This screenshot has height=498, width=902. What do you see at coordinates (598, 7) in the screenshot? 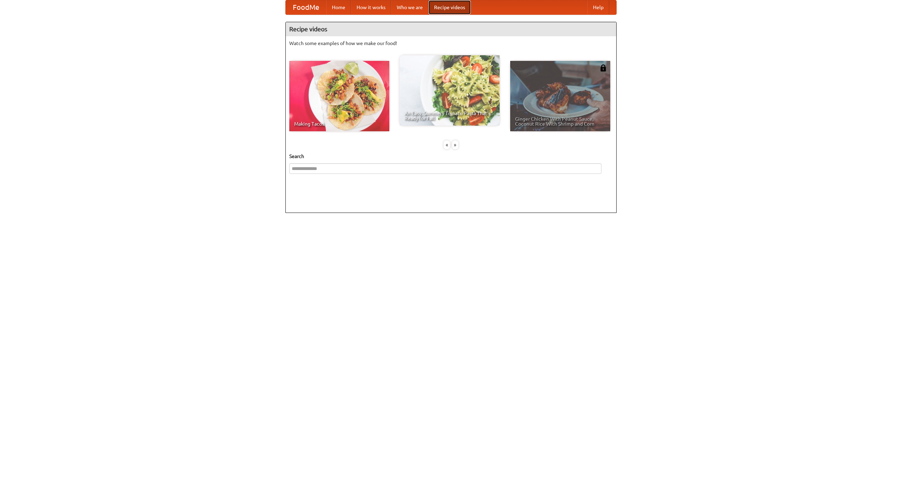
I see `a: Help` at bounding box center [598, 7].